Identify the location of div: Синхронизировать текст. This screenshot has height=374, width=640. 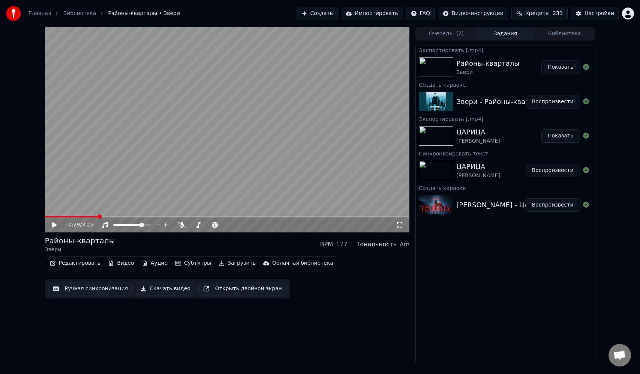
(505, 153).